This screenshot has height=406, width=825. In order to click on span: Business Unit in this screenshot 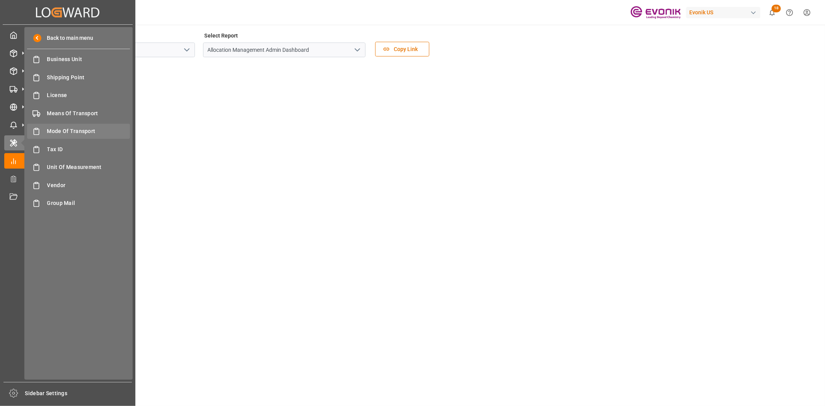, I will do `click(89, 59)`.